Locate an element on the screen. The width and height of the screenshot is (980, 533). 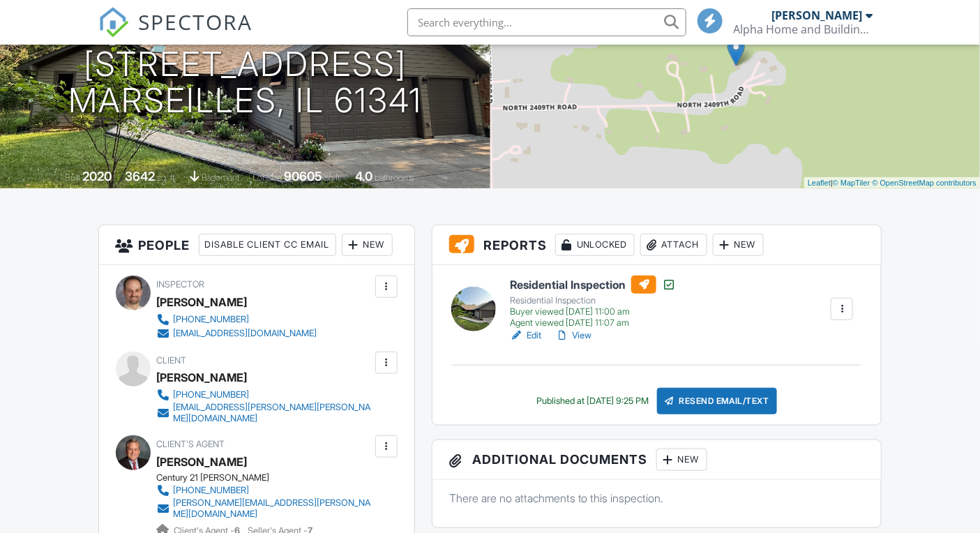
div: 3642 is located at coordinates (139, 176).